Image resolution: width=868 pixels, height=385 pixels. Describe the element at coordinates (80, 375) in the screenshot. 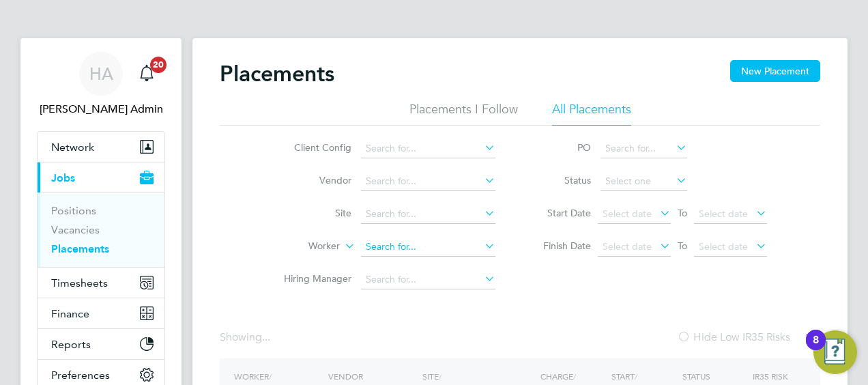

I see `span: Preferences` at that location.